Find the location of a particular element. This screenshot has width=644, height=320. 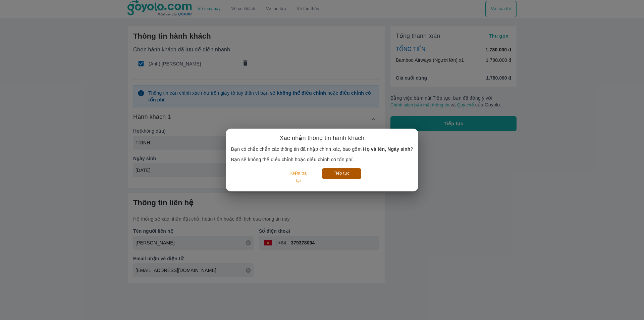

button: Tiếp tục is located at coordinates (341, 174).